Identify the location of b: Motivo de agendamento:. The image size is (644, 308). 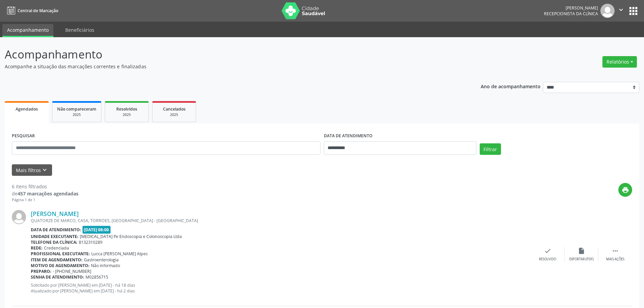
(60, 265).